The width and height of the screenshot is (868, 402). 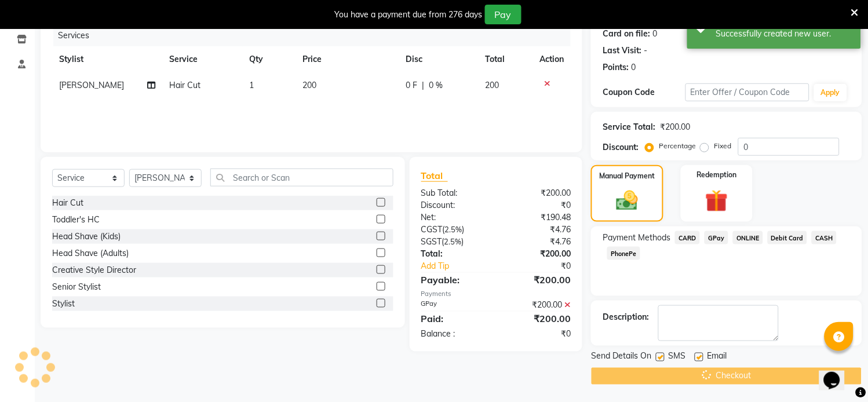 I want to click on span: ONLINE, so click(x=748, y=237).